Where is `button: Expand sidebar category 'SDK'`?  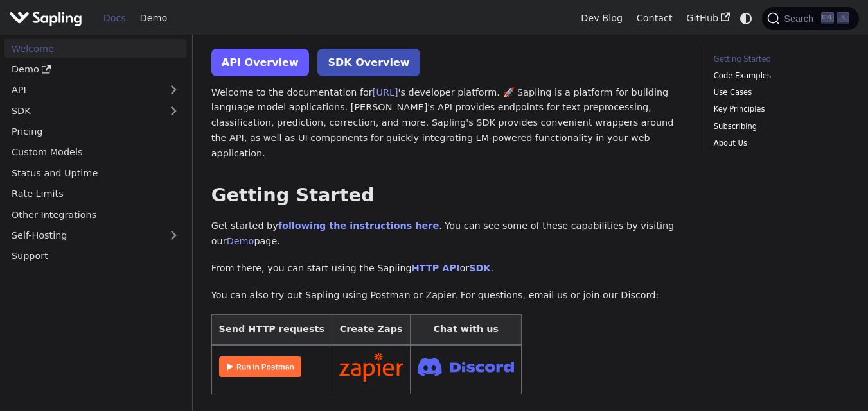
button: Expand sidebar category 'SDK' is located at coordinates (174, 111).